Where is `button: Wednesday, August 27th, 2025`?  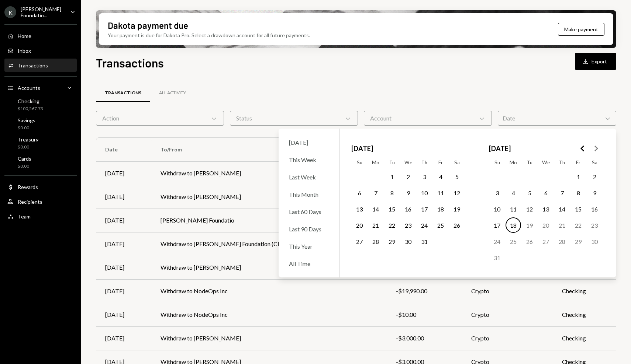
button: Wednesday, August 27th, 2025 is located at coordinates (546, 241).